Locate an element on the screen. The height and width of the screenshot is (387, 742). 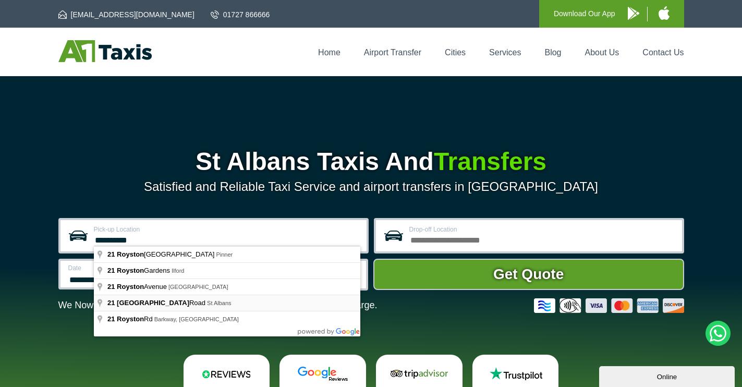
p: We Now Accept Card & Contactless Payment In is located at coordinates (218, 305).